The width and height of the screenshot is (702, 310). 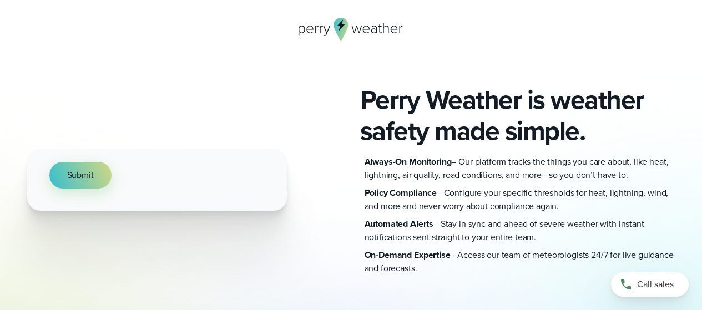 I want to click on strong: Policy Compliance, so click(x=401, y=193).